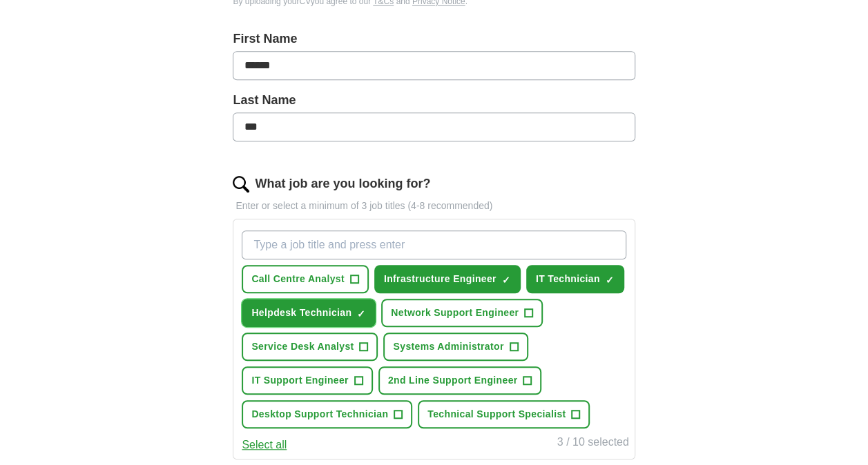  I want to click on button: Service Desk Analyst, so click(309, 346).